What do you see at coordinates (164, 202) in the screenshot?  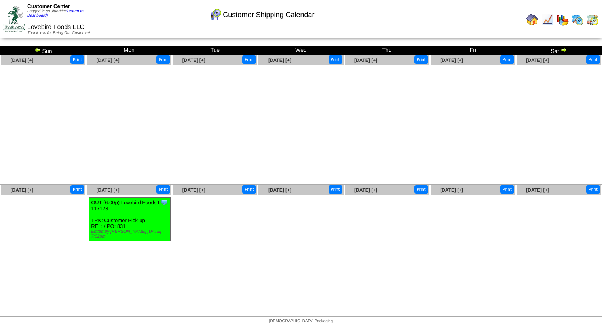 I see `img: Tooltip` at bounding box center [164, 202].